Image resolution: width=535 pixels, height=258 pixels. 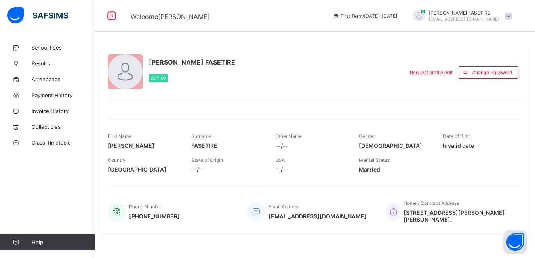 What do you see at coordinates (374, 160) in the screenshot?
I see `span: Marital Status` at bounding box center [374, 160].